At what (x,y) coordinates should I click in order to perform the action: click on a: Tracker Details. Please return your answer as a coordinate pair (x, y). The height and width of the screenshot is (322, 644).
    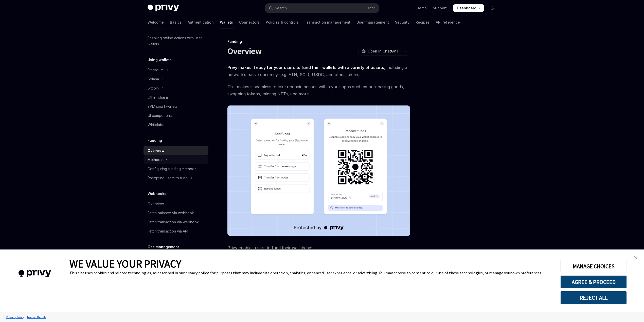
    Looking at the image, I should click on (36, 317).